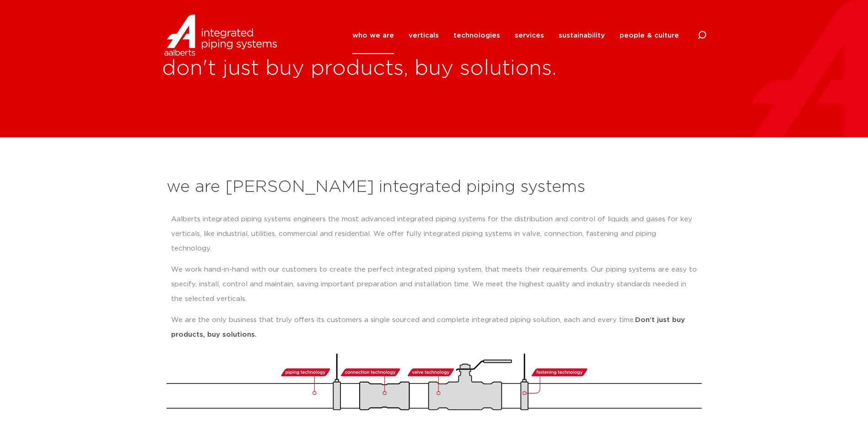  What do you see at coordinates (434, 284) in the screenshot?
I see `p: We work hand-in-hand with our customers to create the perfect integrated piping system, that meet...` at bounding box center [434, 284].